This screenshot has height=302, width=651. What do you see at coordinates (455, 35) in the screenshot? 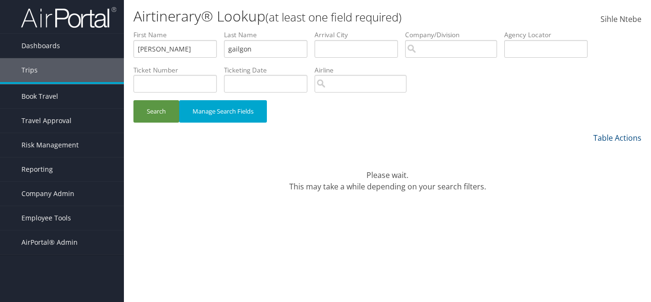
I see `label: Company/Division` at bounding box center [455, 35].